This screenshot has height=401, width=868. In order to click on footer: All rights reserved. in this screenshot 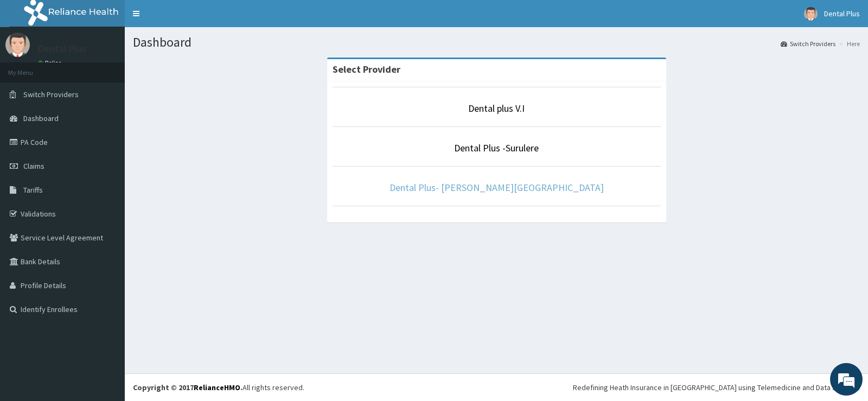, I will do `click(496, 387)`.